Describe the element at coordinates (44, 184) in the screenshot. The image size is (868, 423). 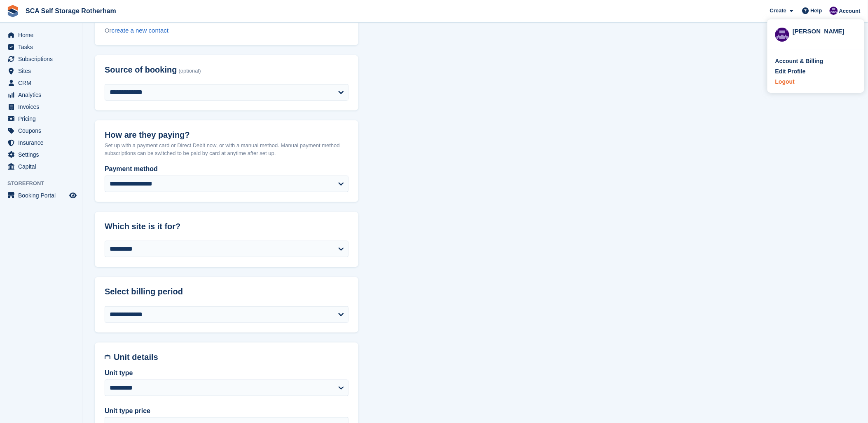
I see `span: Storefront` at that location.